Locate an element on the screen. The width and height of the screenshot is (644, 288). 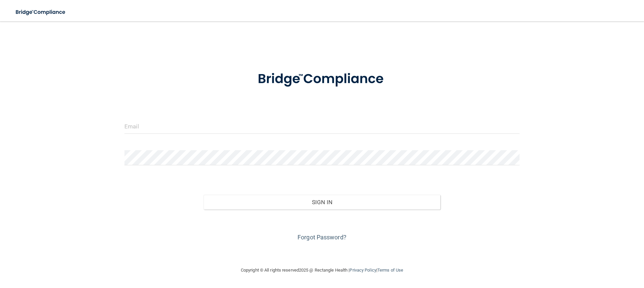
button: Sign In is located at coordinates (322, 202).